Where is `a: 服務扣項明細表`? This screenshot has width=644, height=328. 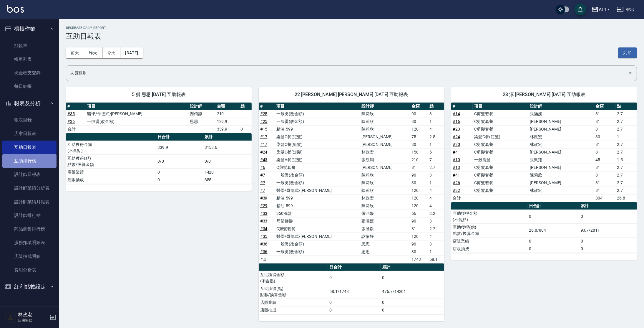
a: 服務扣項明細表 is located at coordinates (30, 242).